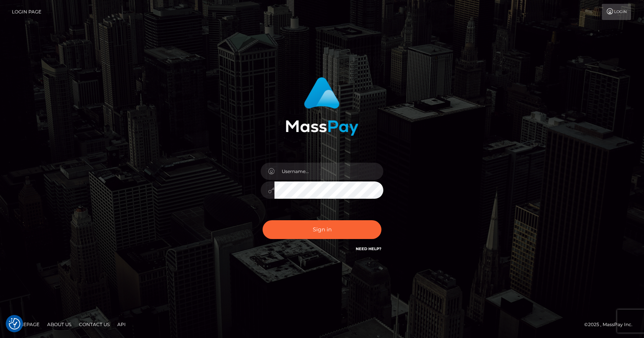 This screenshot has width=644, height=338. Describe the element at coordinates (322, 229) in the screenshot. I see `button: Sign in` at that location.